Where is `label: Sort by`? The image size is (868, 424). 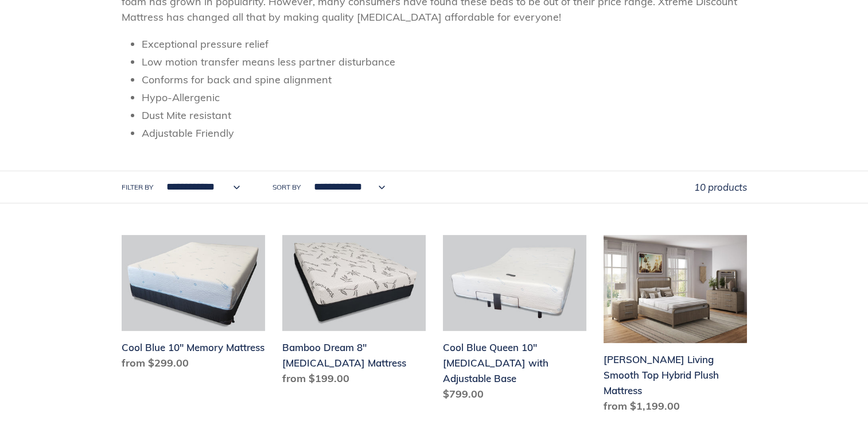 label: Sort by is located at coordinates (286, 187).